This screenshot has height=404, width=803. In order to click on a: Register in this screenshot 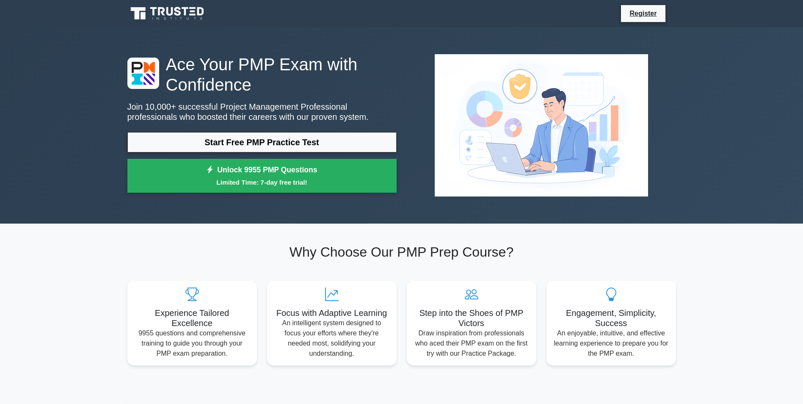, I will do `click(643, 13)`.